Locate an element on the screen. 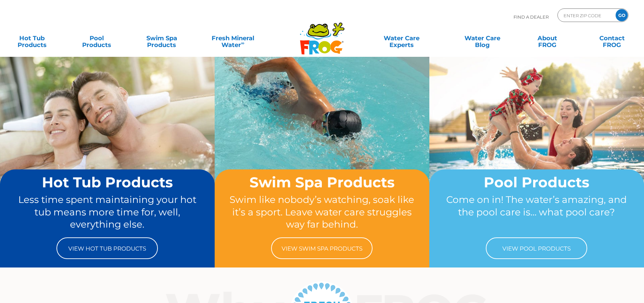  a: View Swim Spa Products is located at coordinates (322, 248).